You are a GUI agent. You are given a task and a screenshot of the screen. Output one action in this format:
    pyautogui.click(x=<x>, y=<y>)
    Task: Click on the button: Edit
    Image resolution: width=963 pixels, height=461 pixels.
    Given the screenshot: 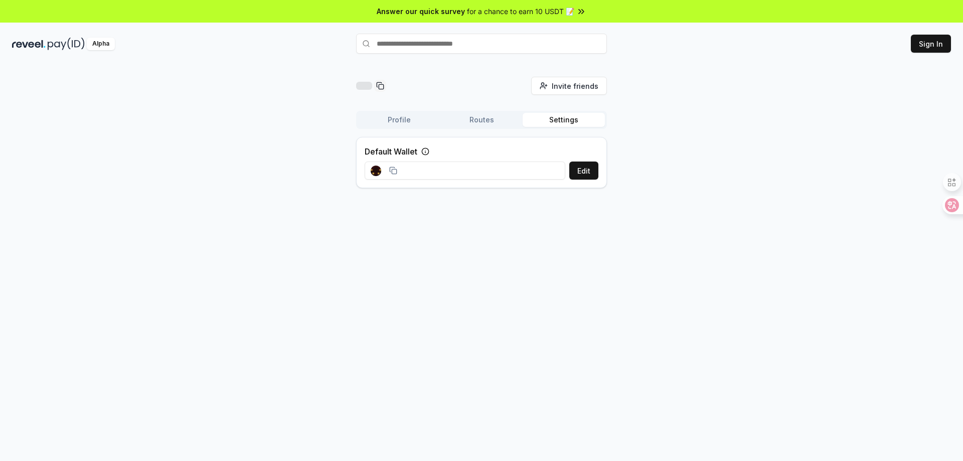 What is the action you would take?
    pyautogui.click(x=584, y=171)
    